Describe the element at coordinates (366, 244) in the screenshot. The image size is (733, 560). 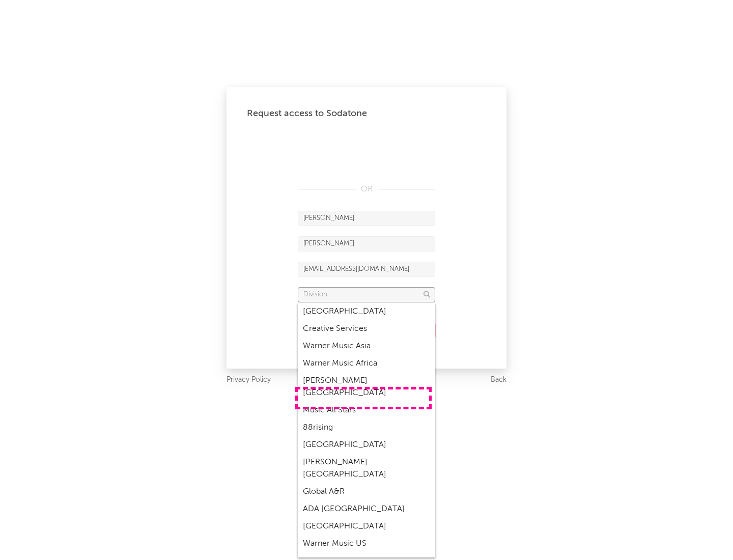
I see `input: Last Name` at that location.